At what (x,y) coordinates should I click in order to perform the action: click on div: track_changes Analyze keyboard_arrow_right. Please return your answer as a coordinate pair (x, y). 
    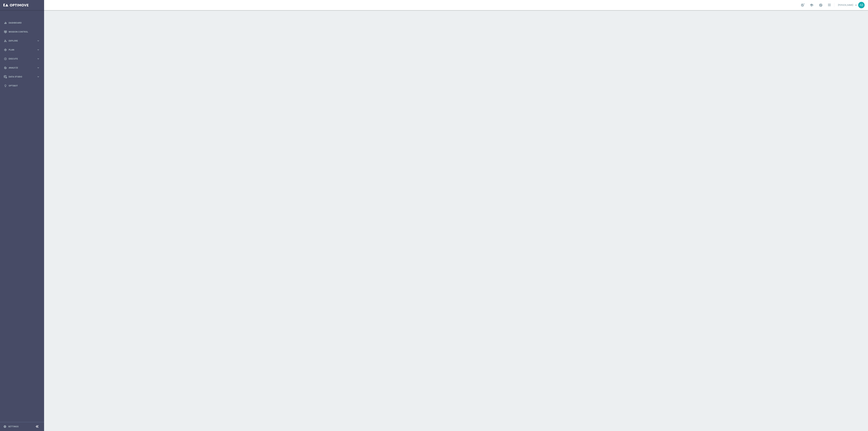
    Looking at the image, I should click on (22, 68).